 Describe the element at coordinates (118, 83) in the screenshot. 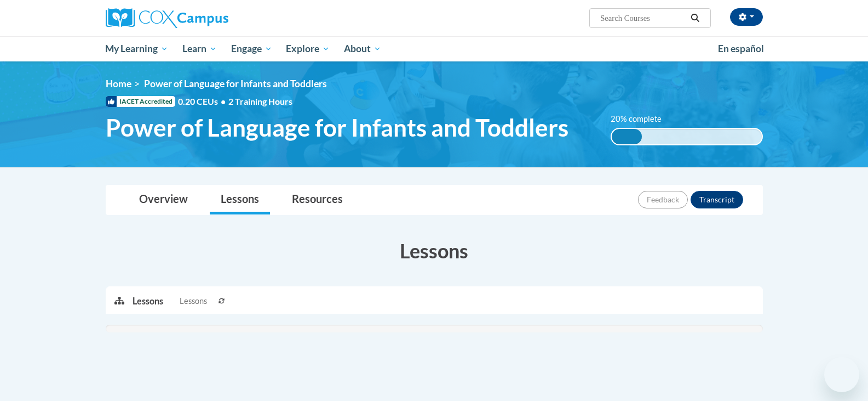

I see `a: Home` at that location.